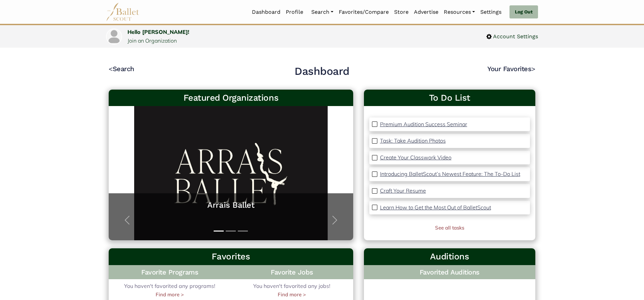 The height and width of the screenshot is (300, 644). I want to click on img: profile picture, so click(114, 37).